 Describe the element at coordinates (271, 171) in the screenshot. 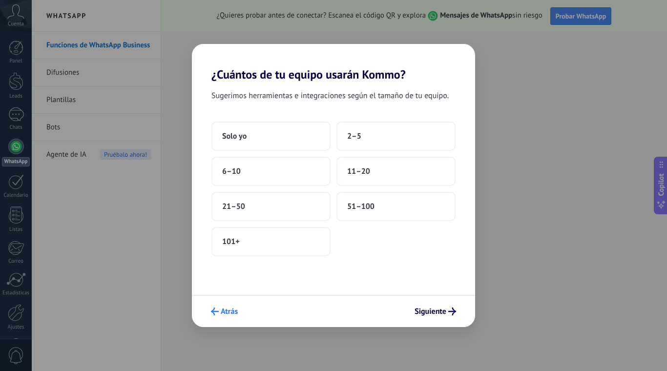

I see `button: 6–10` at that location.